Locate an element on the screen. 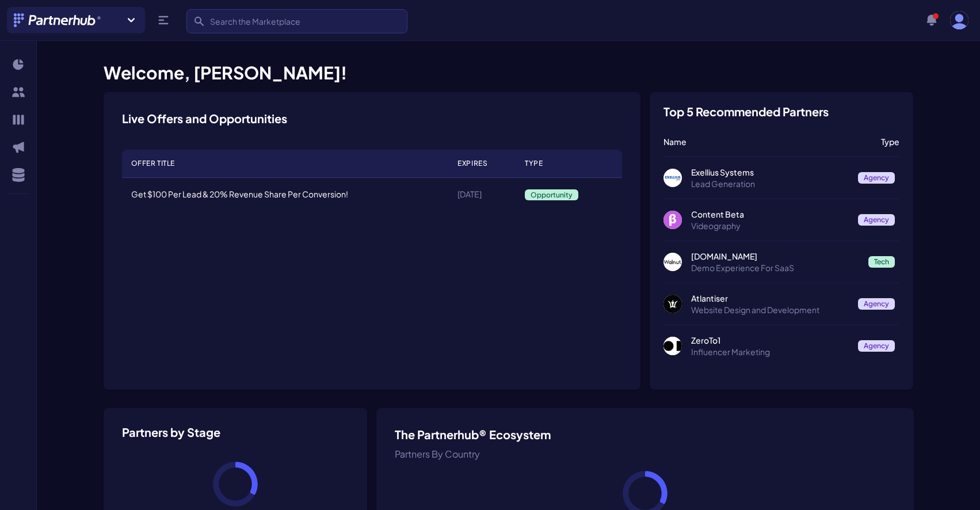 The width and height of the screenshot is (980, 510). img: Exellius Systems is located at coordinates (673, 178).